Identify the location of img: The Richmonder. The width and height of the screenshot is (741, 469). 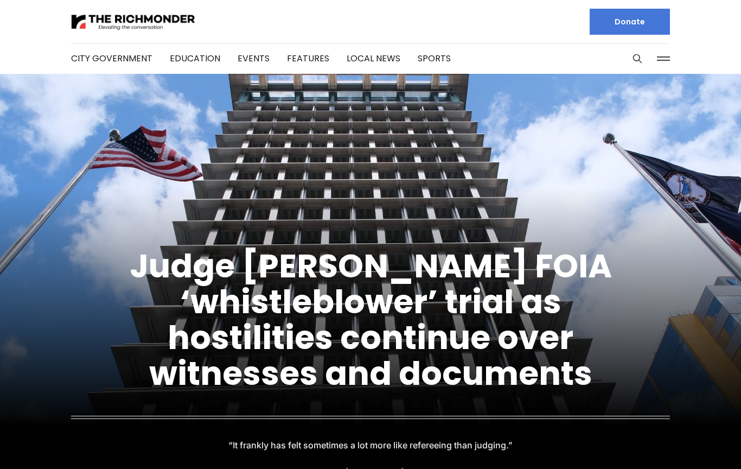
(133, 22).